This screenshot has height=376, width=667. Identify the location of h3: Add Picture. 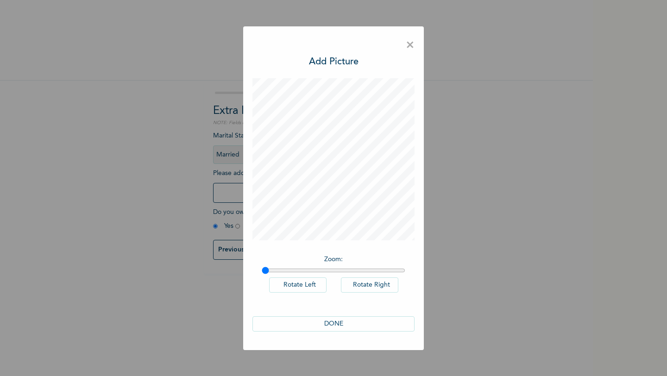
(333, 62).